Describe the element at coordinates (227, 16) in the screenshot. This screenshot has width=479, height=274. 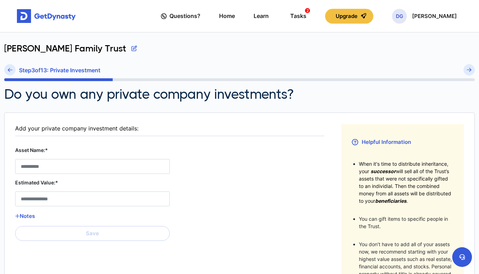
I see `a: Home` at that location.